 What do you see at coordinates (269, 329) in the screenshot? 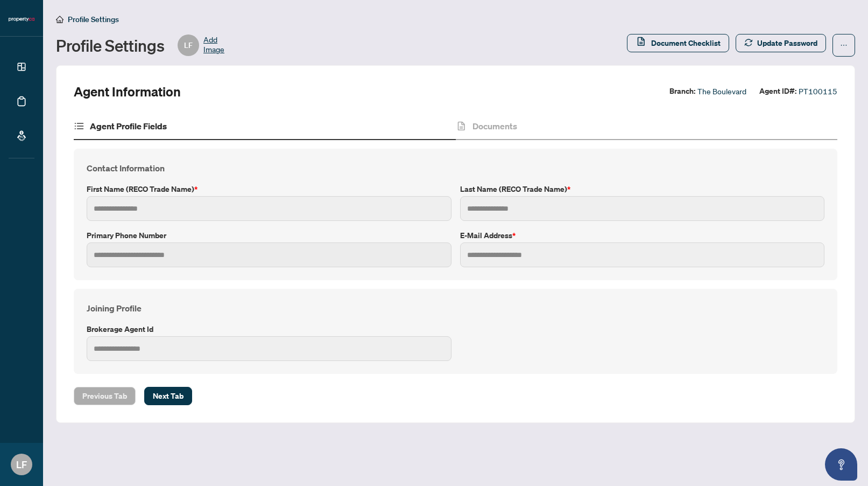
I see `label: Brokerage Agent Id` at bounding box center [269, 329].